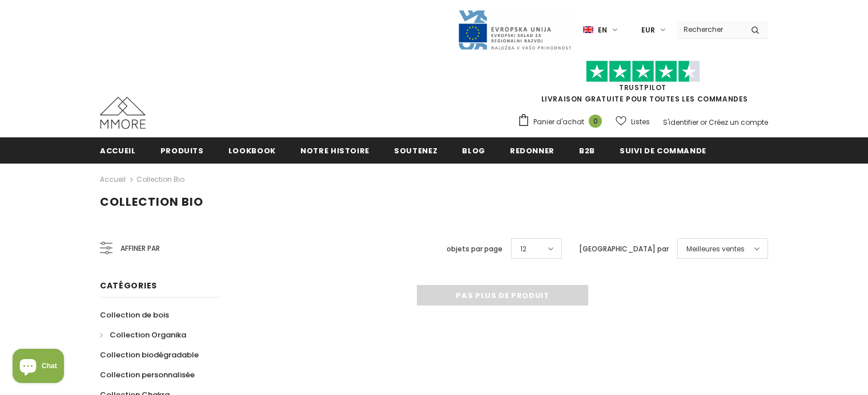 Image resolution: width=868 pixels, height=395 pixels. I want to click on a: soutenez, so click(416, 150).